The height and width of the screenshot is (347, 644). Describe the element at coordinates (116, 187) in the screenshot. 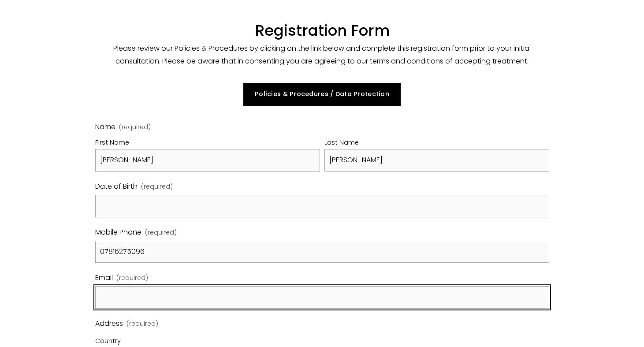

I see `span: Date of Birth` at that location.